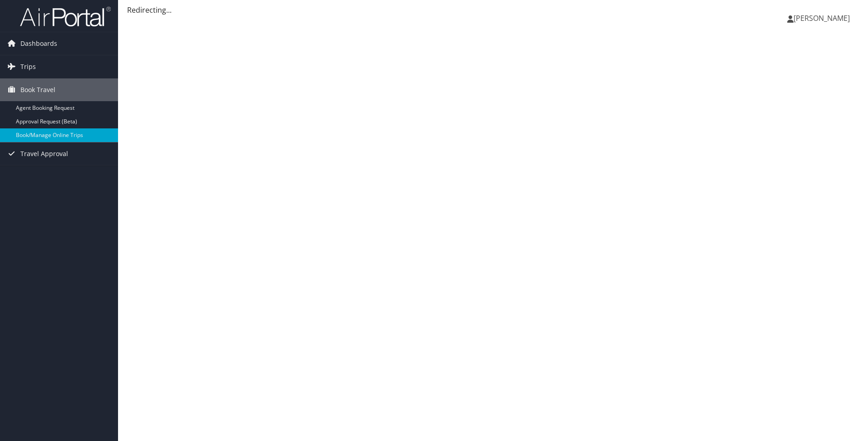 The image size is (868, 441). I want to click on span: Dashboards, so click(38, 44).